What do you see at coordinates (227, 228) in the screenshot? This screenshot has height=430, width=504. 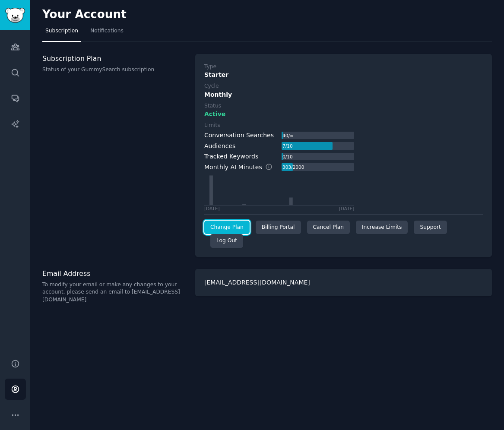 I see `a: Change Plan` at bounding box center [227, 228].